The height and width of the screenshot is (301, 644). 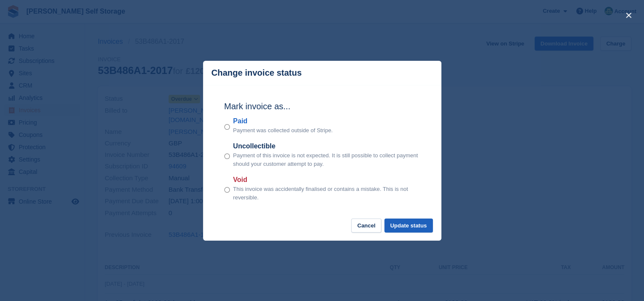 What do you see at coordinates (283, 130) in the screenshot?
I see `p: Payment was collected outside of Stripe.` at bounding box center [283, 130].